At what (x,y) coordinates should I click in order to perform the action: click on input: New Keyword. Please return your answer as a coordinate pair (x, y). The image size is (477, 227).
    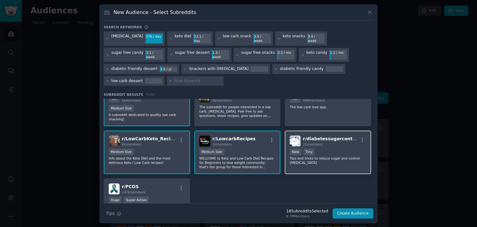
    Looking at the image, I should click on (198, 81).